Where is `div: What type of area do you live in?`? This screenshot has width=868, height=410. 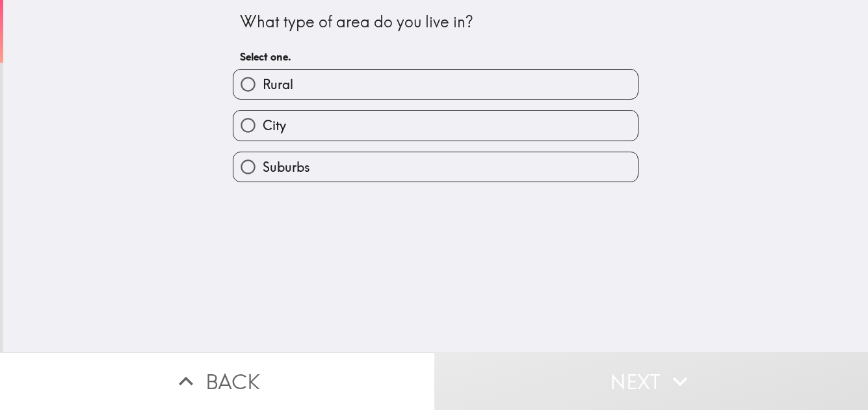
div: What type of area do you live in? is located at coordinates (435, 22).